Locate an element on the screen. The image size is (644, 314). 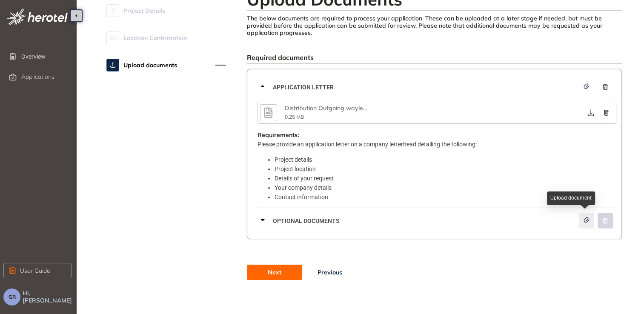
span: Required documents is located at coordinates (280, 58).